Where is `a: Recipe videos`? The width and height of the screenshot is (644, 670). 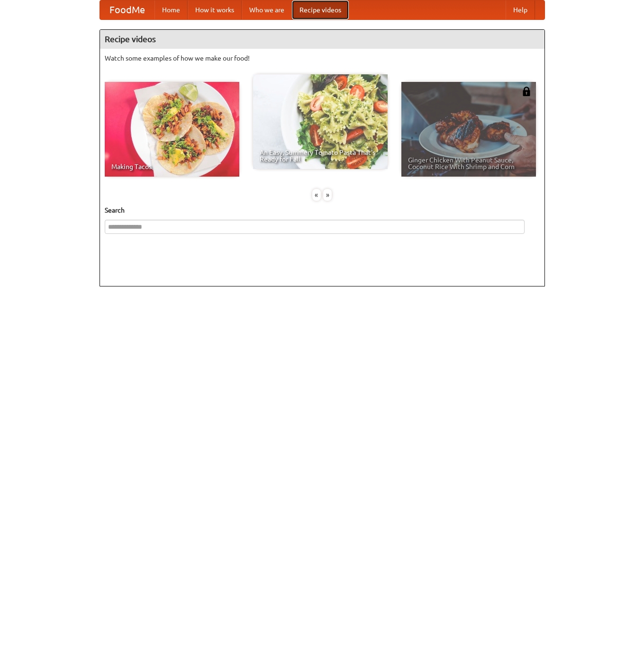 a: Recipe videos is located at coordinates (321, 10).